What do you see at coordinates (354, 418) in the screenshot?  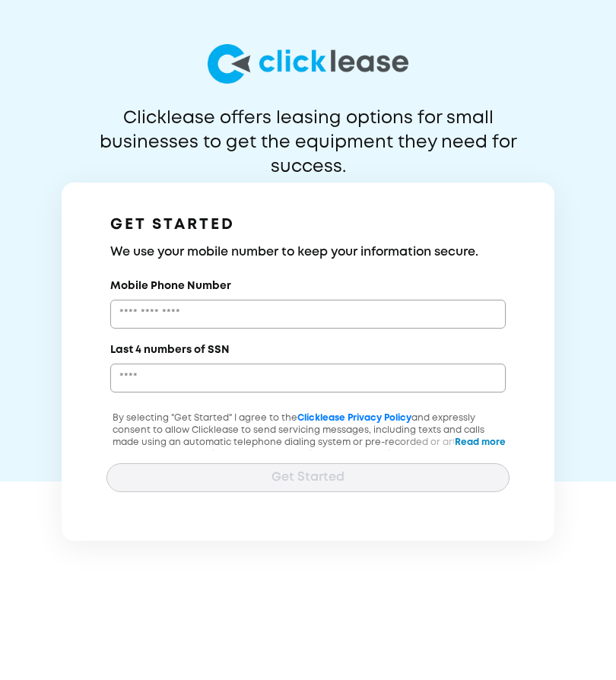 I see `a: Clicklease Privacy Policy` at bounding box center [354, 418].